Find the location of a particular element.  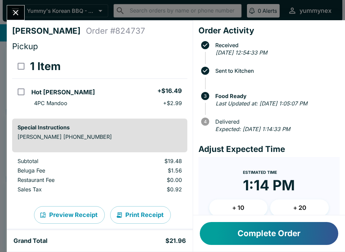

p: $0.92 is located at coordinates (150, 189).